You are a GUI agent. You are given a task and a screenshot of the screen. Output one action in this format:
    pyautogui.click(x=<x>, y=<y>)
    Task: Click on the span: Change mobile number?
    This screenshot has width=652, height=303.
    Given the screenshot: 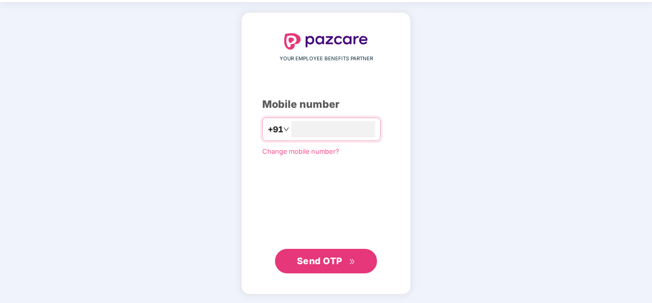 What is the action you would take?
    pyautogui.click(x=301, y=151)
    